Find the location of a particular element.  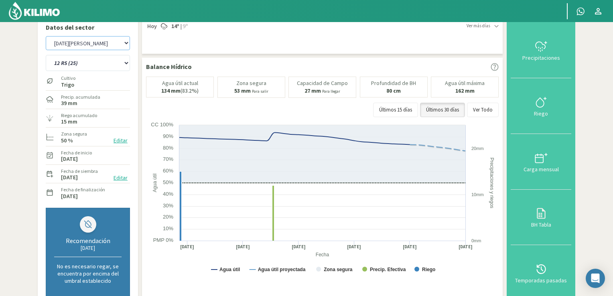

text: 40% is located at coordinates (168, 194).